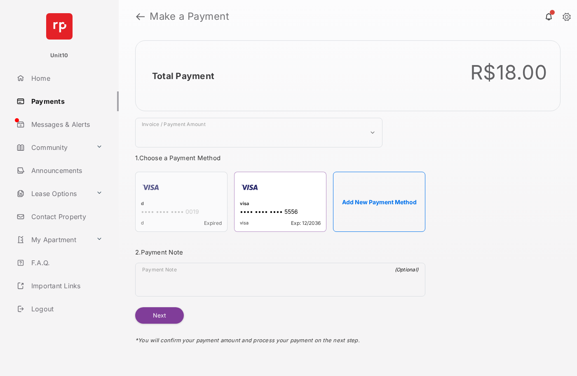  Describe the element at coordinates (244, 223) in the screenshot. I see `span: visa` at that location.